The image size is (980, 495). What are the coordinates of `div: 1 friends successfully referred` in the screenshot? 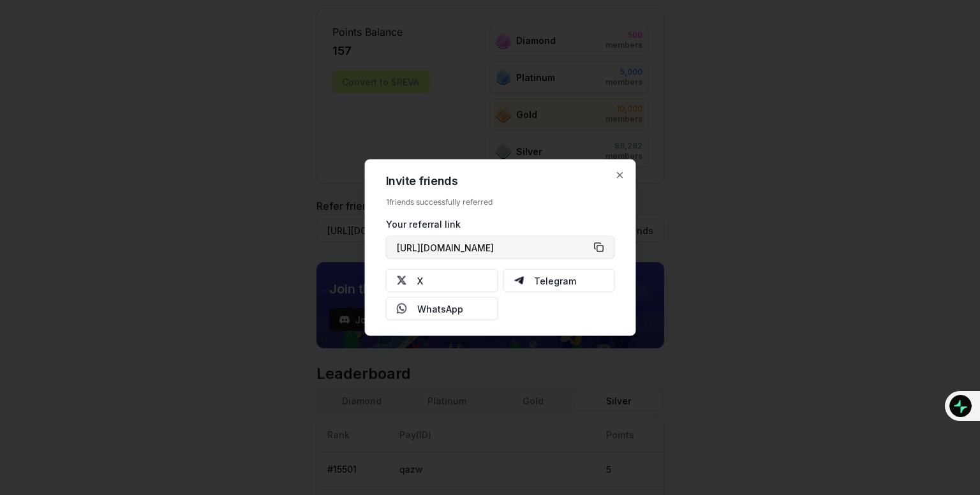 It's located at (500, 203).